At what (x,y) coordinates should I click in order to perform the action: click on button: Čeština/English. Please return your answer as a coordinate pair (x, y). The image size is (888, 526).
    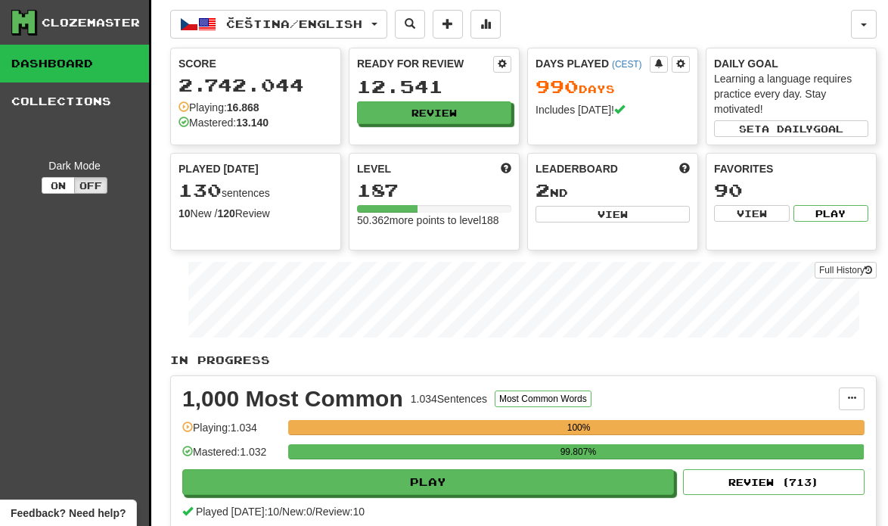
    Looking at the image, I should click on (278, 24).